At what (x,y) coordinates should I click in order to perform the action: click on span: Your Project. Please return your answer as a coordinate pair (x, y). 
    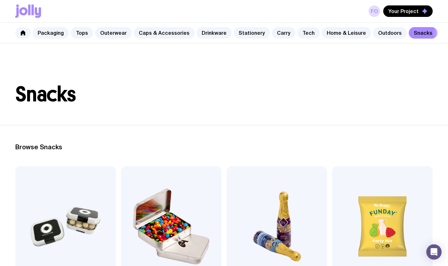
    Looking at the image, I should click on (404, 11).